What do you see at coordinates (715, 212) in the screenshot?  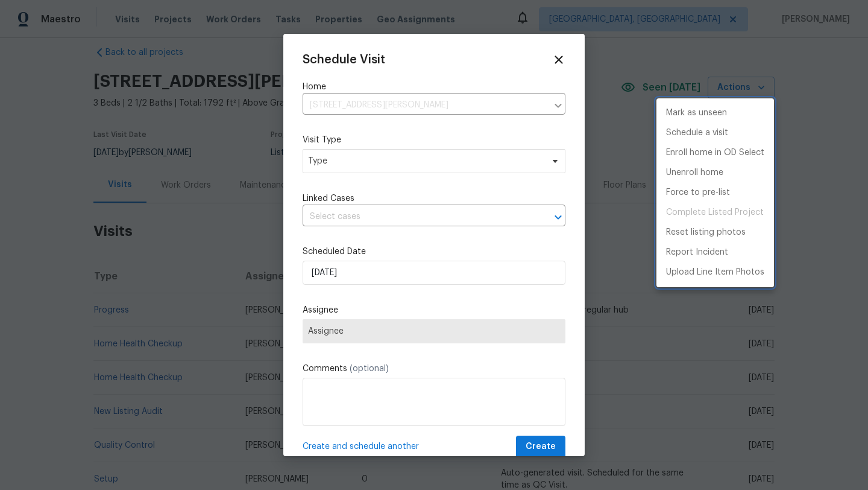 I see `span: Project is already completed` at bounding box center [715, 212].